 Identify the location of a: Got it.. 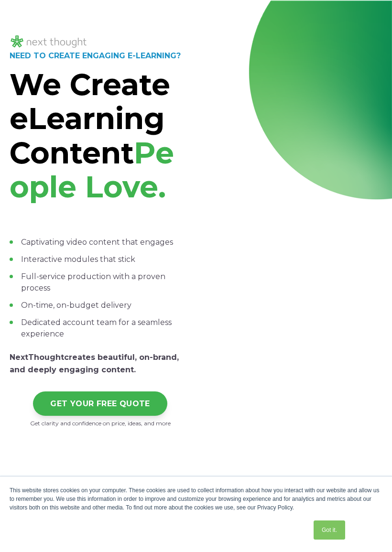
(330, 530).